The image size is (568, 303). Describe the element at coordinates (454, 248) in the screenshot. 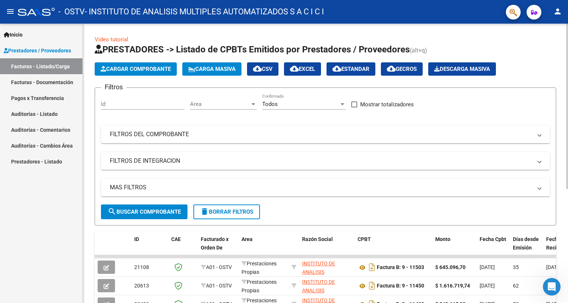

I see `datatable-header-cell: Monto` at that location.